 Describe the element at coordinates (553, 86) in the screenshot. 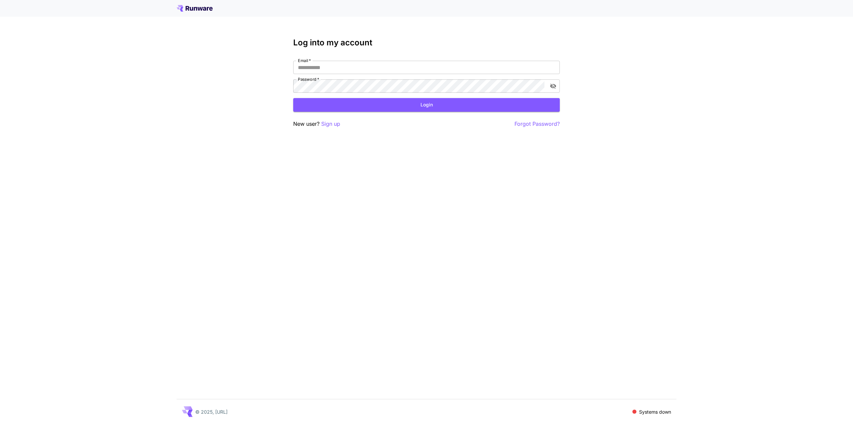

I see `button: toggle password visibility` at that location.